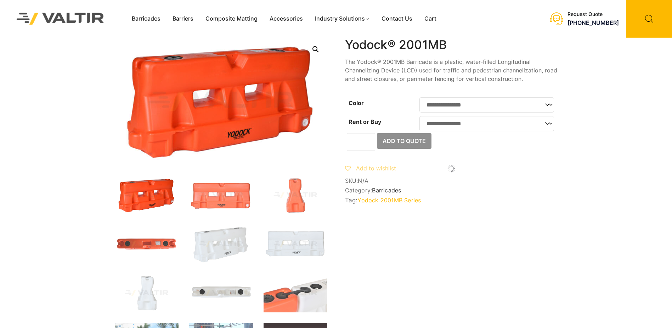 The height and width of the screenshot is (328, 672). Describe the element at coordinates (431, 19) in the screenshot. I see `a: Cart` at that location.